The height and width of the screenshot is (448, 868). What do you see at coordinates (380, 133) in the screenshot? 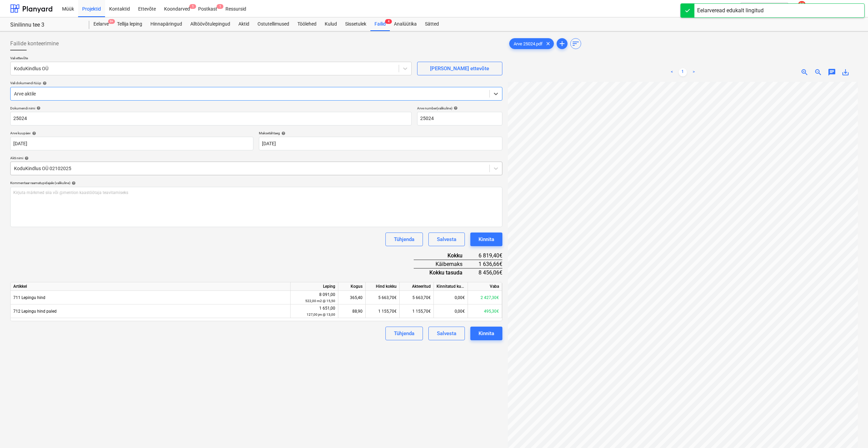
I see `div: Maksetähtaeg` at bounding box center [380, 133].